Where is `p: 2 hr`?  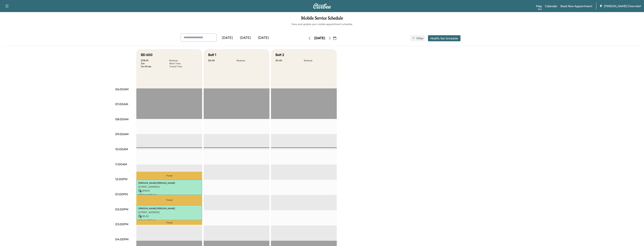
p: 2 hr is located at coordinates (155, 63).